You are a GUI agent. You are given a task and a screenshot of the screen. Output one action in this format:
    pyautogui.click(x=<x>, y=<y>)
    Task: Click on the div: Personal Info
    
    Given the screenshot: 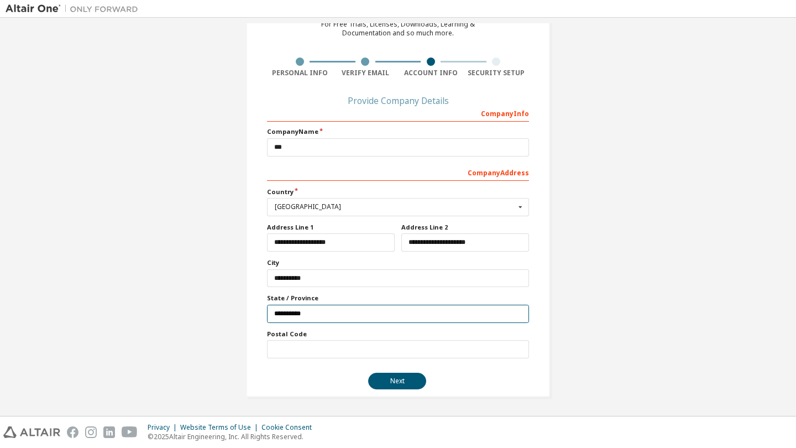 What is the action you would take?
    pyautogui.click(x=300, y=73)
    